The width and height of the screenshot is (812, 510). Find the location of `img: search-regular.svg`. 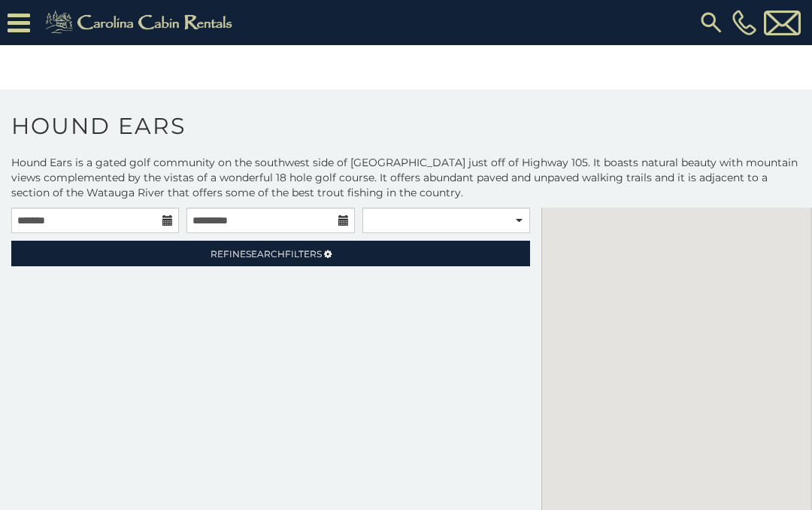

img: search-regular.svg is located at coordinates (711, 22).